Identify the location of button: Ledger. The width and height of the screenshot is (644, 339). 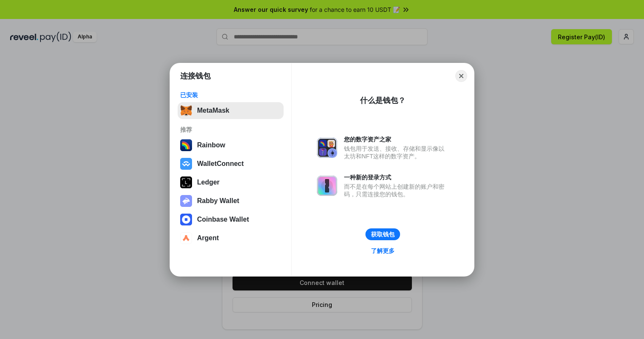
(230, 182).